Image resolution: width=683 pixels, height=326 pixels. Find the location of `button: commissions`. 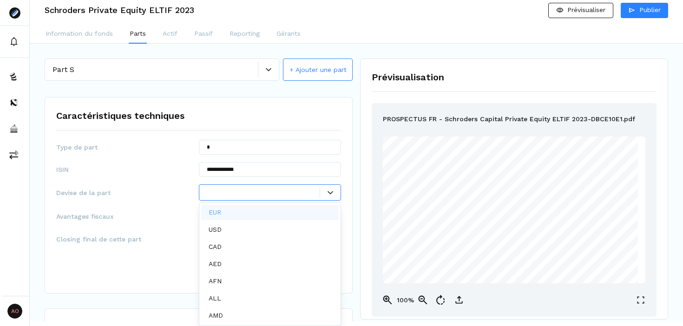

button: commissions is located at coordinates (14, 155).